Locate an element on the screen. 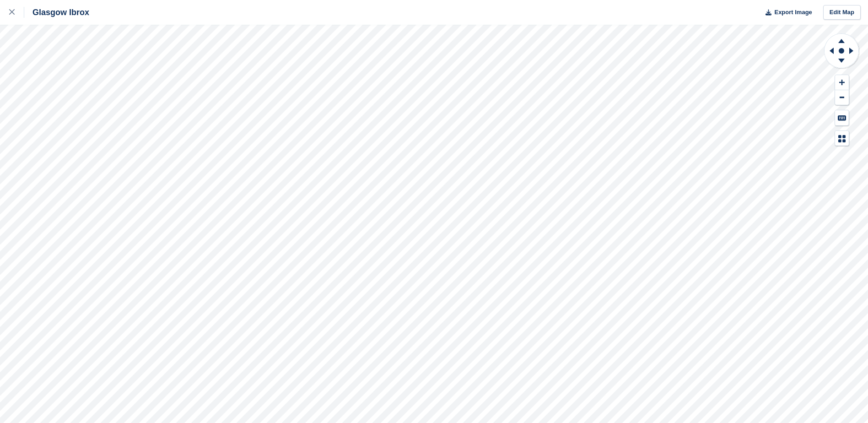 Image resolution: width=868 pixels, height=423 pixels. button: Export Image is located at coordinates (786, 12).